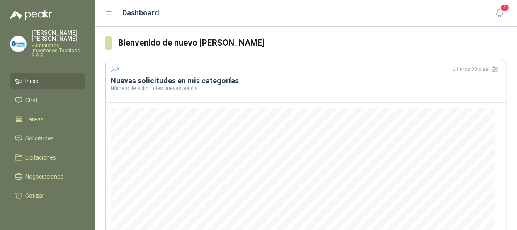 This screenshot has height=230, width=517. I want to click on div: Últimos 30 días, so click(476, 69).